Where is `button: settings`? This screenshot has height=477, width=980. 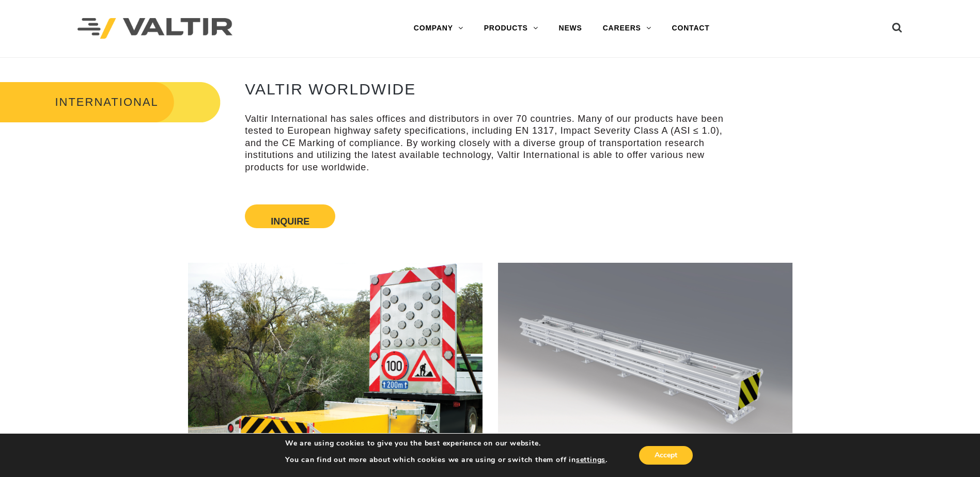 button: settings is located at coordinates (590, 460).